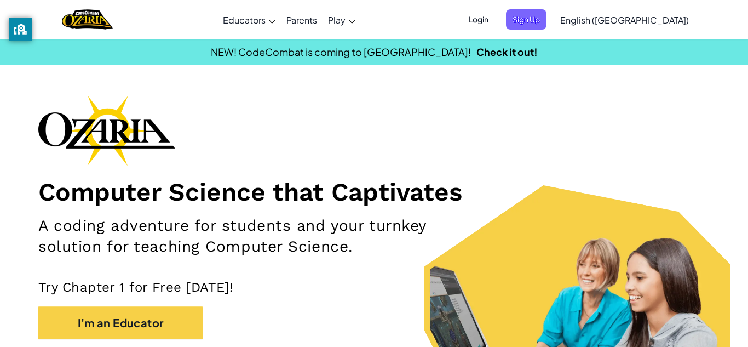 This screenshot has height=347, width=748. What do you see at coordinates (342, 20) in the screenshot?
I see `a: Play` at bounding box center [342, 20].